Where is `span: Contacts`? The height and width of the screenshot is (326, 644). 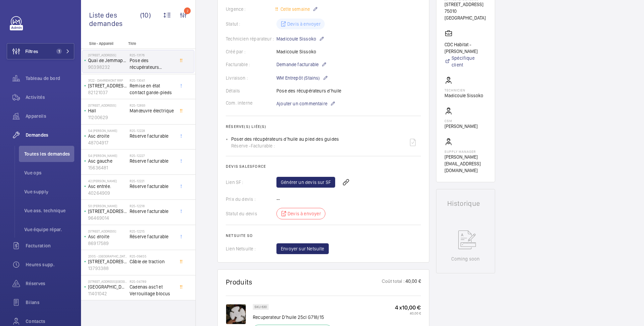 span: Contacts is located at coordinates (50, 321).